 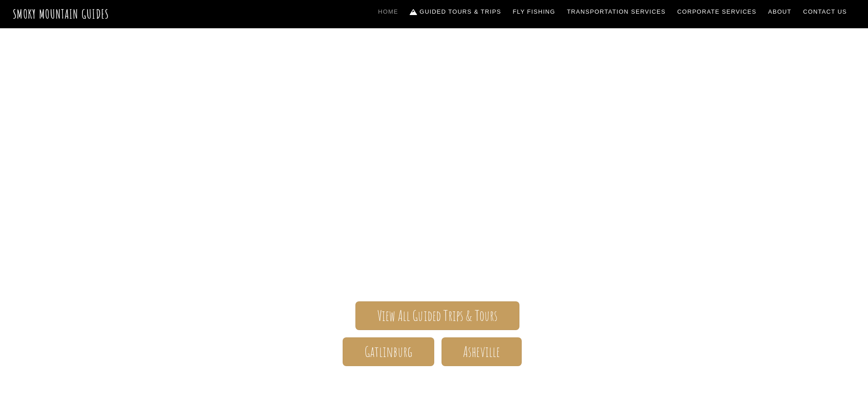 I want to click on a: Contact Us, so click(x=825, y=12).